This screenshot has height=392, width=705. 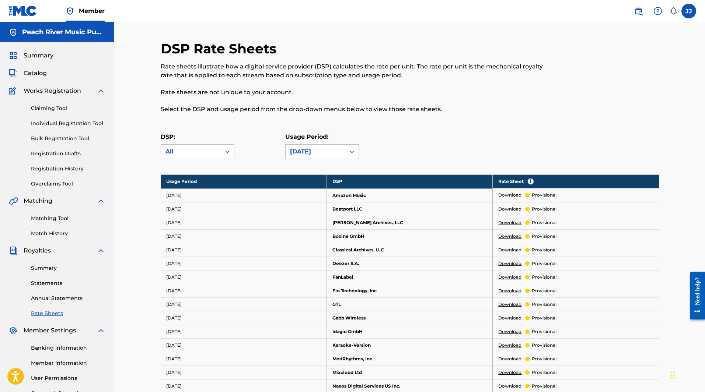 What do you see at coordinates (68, 348) in the screenshot?
I see `a: Banking Information` at bounding box center [68, 348].